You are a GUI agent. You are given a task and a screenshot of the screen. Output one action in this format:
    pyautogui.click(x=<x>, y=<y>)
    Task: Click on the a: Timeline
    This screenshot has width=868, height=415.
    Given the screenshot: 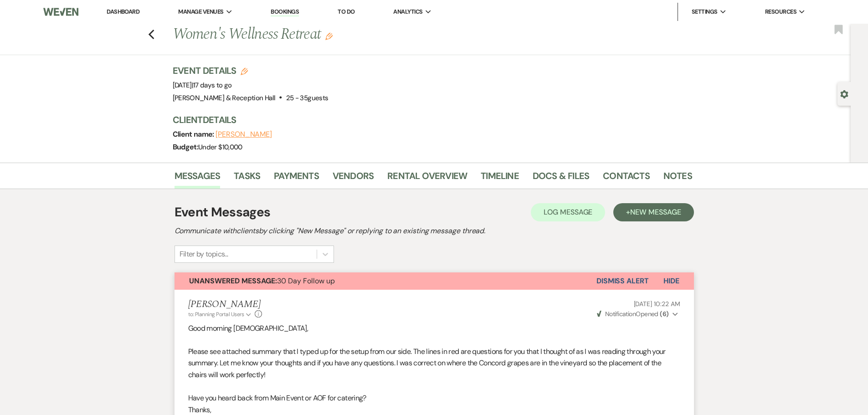 What is the action you would take?
    pyautogui.click(x=500, y=179)
    